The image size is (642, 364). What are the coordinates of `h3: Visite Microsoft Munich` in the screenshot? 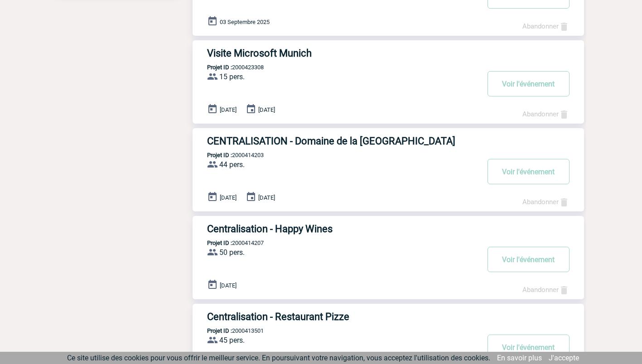 It's located at (343, 53).